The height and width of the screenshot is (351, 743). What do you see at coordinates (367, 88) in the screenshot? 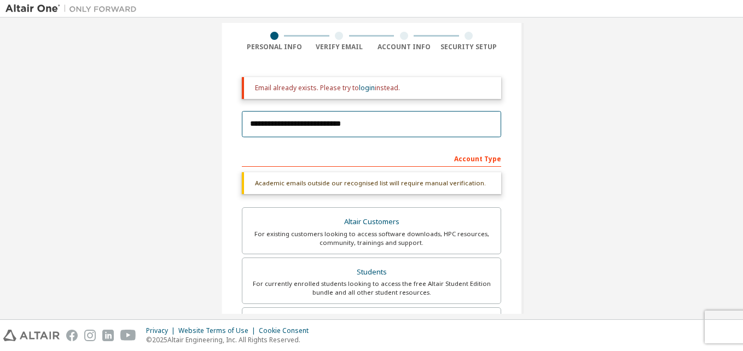
I see `a: login` at bounding box center [367, 88].